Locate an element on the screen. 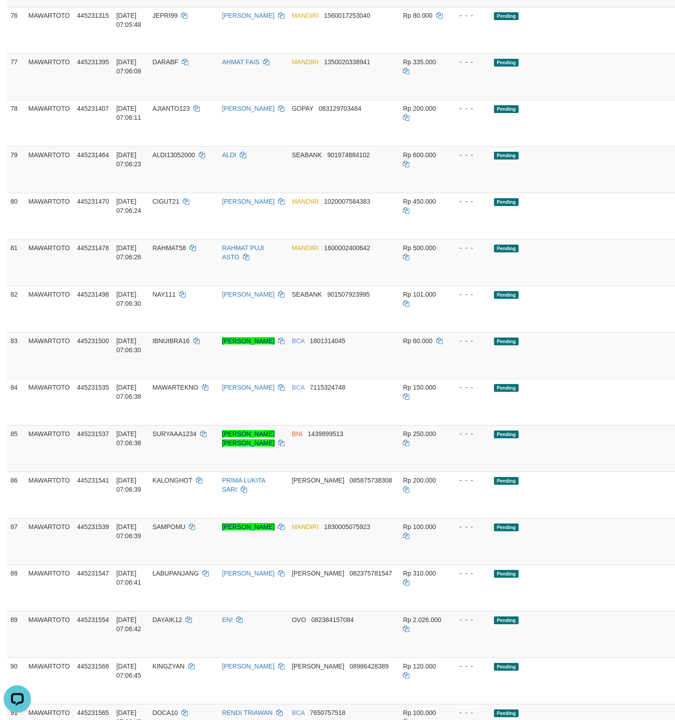 The image size is (675, 720). td: 87 is located at coordinates (15, 541).